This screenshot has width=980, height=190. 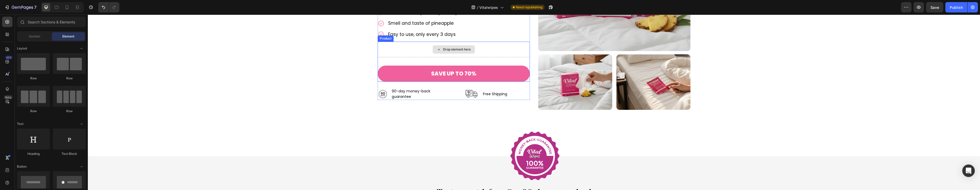 I want to click on button: 7, so click(x=21, y=8).